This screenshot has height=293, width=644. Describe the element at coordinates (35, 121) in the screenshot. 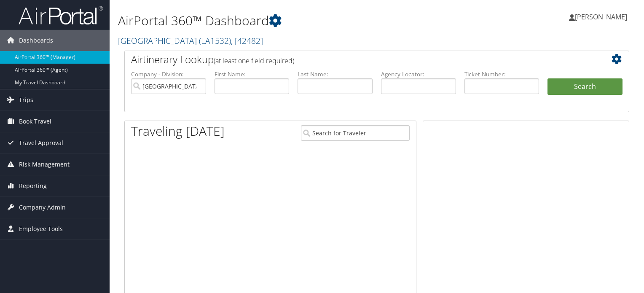

I see `span: Book Travel` at that location.